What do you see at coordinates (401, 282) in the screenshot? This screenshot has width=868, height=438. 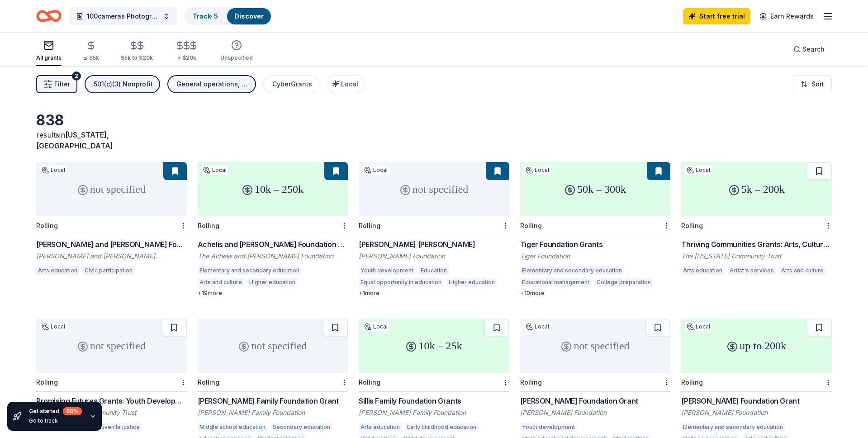 I see `div: Equal opportunity in education` at bounding box center [401, 282].